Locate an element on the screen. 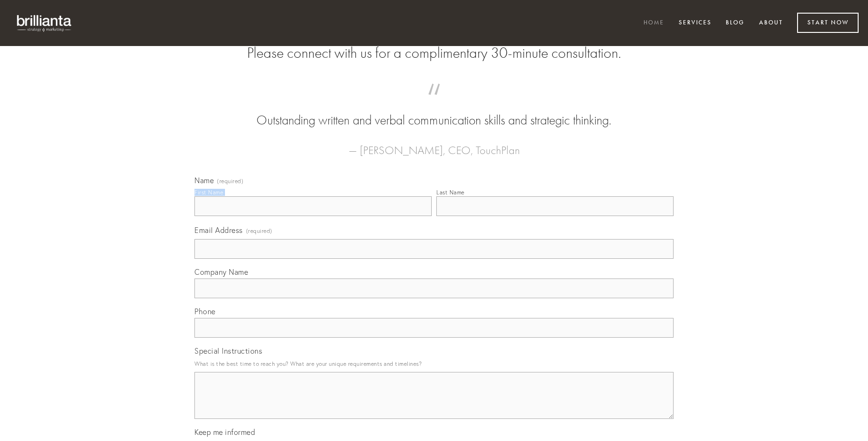 Image resolution: width=868 pixels, height=441 pixels. a: Blog is located at coordinates (735, 23).